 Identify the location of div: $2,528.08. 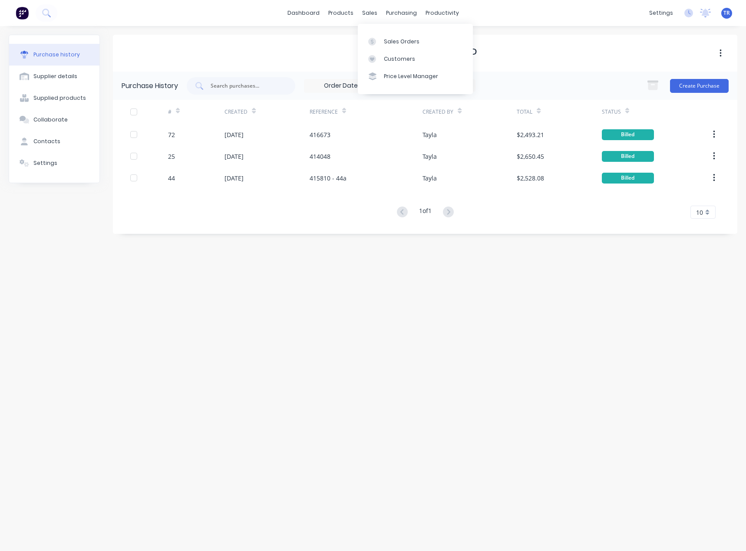
(530, 178).